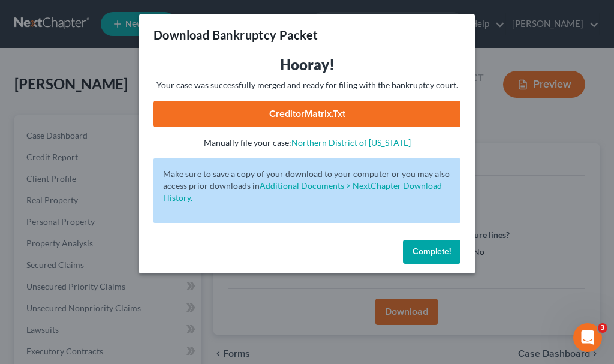  Describe the element at coordinates (603, 328) in the screenshot. I see `span: 3` at that location.